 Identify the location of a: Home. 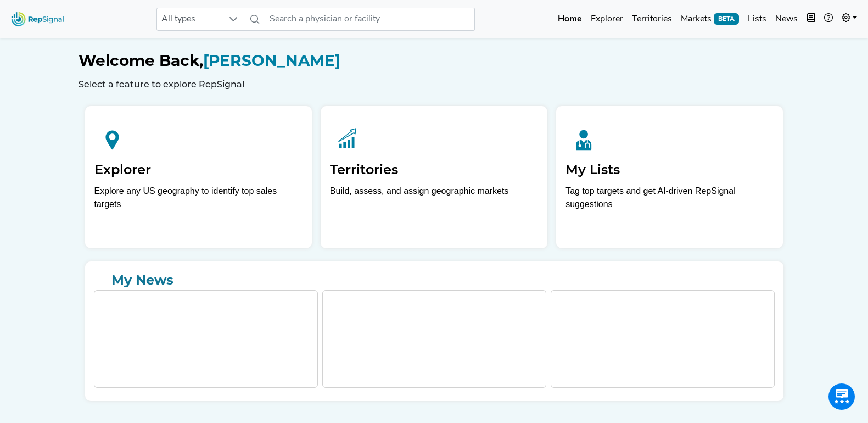
(570, 19).